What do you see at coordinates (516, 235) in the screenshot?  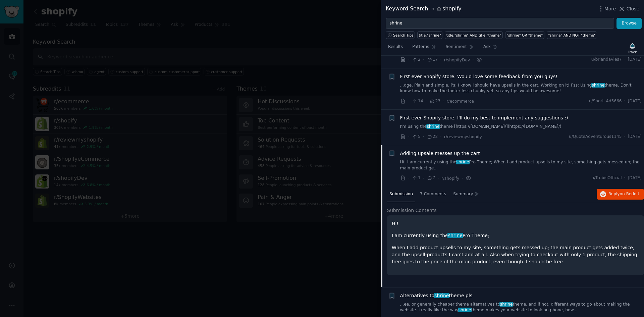 I see `p: I am currently using the Pro Theme;` at bounding box center [516, 235].